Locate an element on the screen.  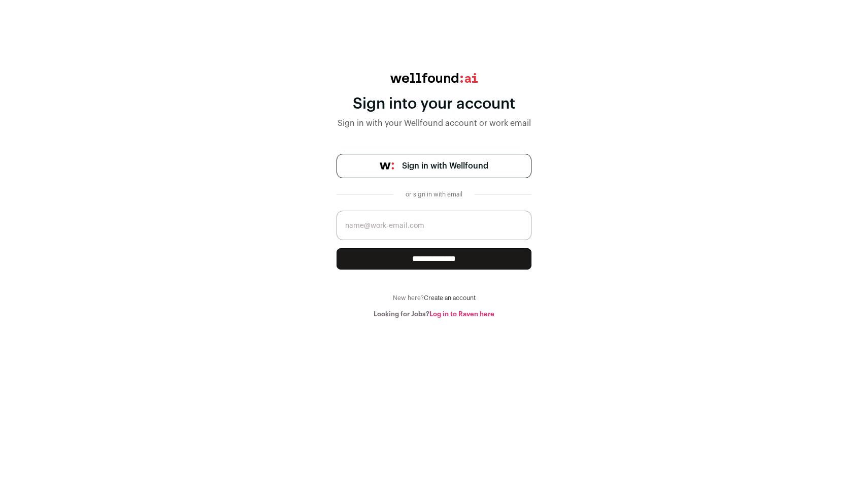
a: Sign in with Wellfound is located at coordinates (434, 166).